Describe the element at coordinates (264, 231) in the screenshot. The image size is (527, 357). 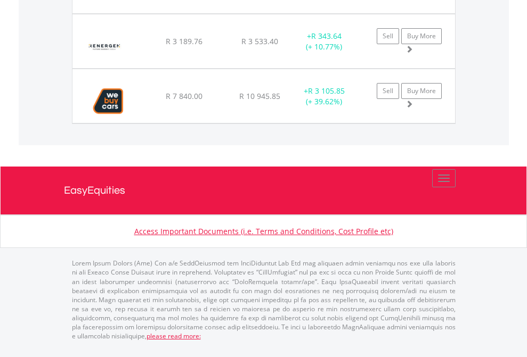
I see `a: Access Important Documents (i.e. Terms and Conditions, Cost Profile etc)` at that location.